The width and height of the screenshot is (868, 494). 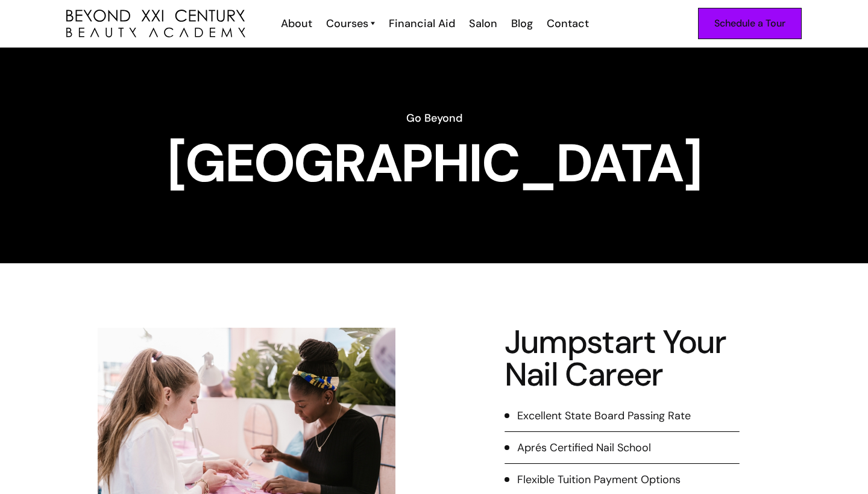 What do you see at coordinates (296, 24) in the screenshot?
I see `div: About` at bounding box center [296, 24].